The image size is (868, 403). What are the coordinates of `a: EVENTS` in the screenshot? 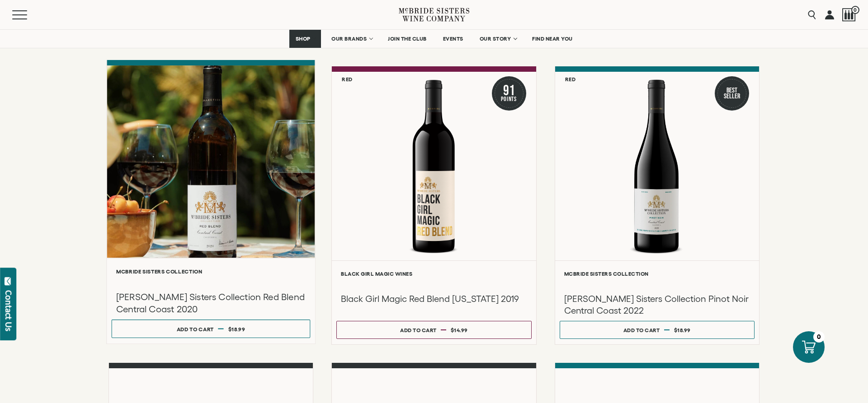 It's located at (453, 39).